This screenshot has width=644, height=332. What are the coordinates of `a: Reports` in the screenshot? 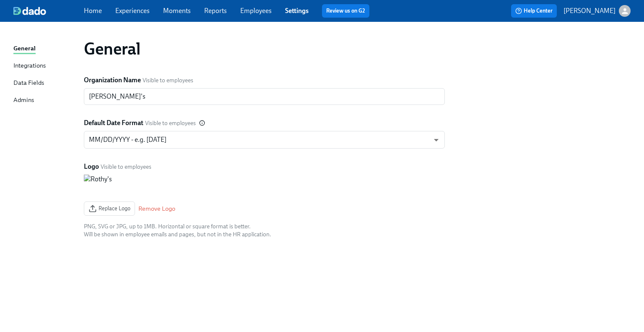 It's located at (215, 10).